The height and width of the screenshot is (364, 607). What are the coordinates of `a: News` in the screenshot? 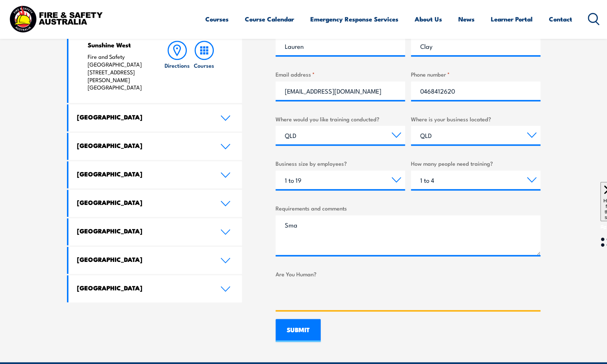 It's located at (467, 19).